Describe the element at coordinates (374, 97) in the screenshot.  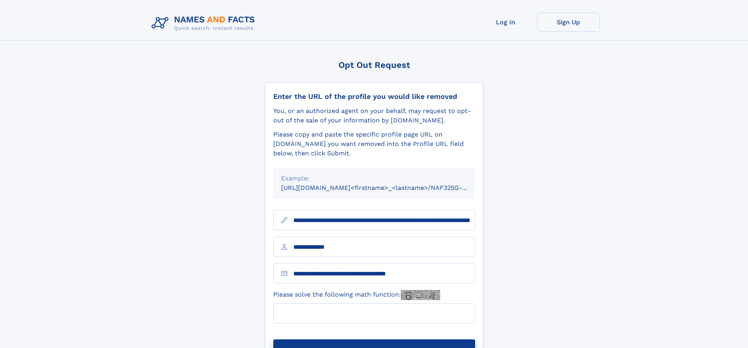
I see `div: Enter the URL of the profile you would like removed` at that location.